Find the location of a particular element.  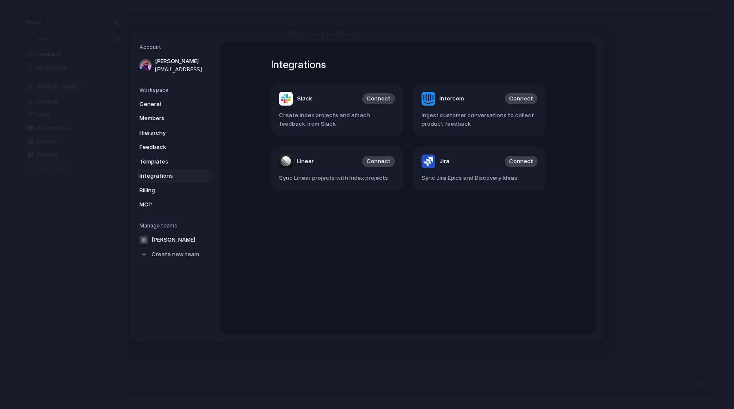

a: Feedback is located at coordinates (174, 147).